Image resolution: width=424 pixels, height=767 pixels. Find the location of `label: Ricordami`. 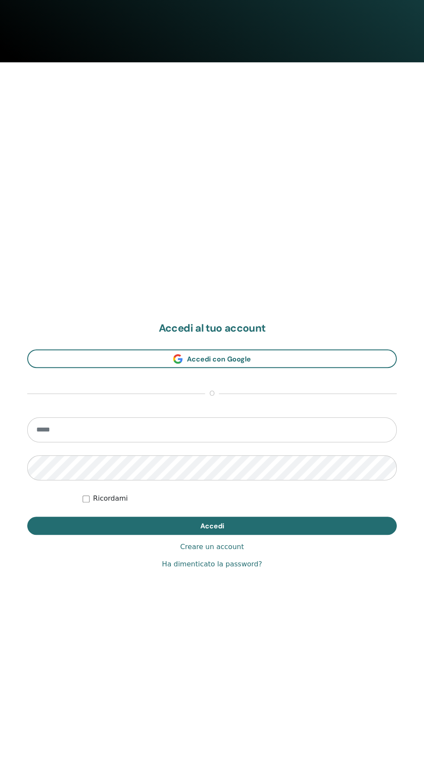

label: Ricordami is located at coordinates (110, 499).